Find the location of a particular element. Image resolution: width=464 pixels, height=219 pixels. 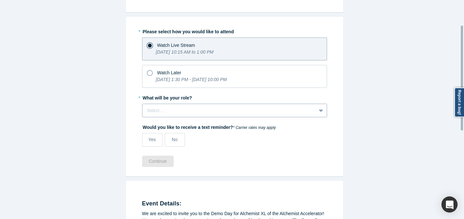

label: Would you like to receive a text reminder? is located at coordinates (235, 126).